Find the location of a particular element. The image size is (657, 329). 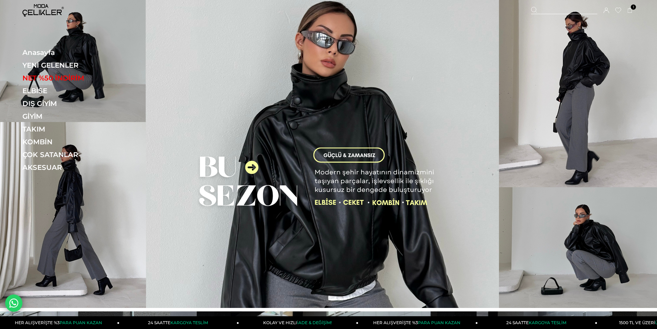

img: logo is located at coordinates (43, 10).